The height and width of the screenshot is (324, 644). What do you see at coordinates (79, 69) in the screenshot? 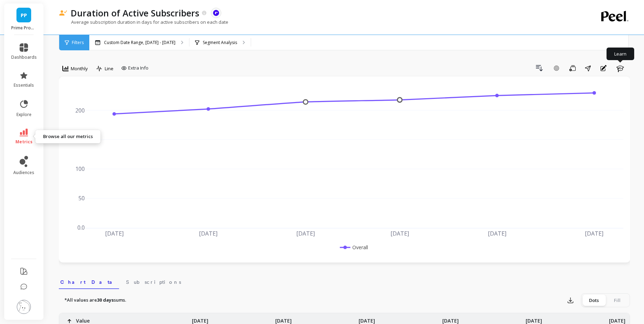
I see `span: Monthly` at bounding box center [79, 69].